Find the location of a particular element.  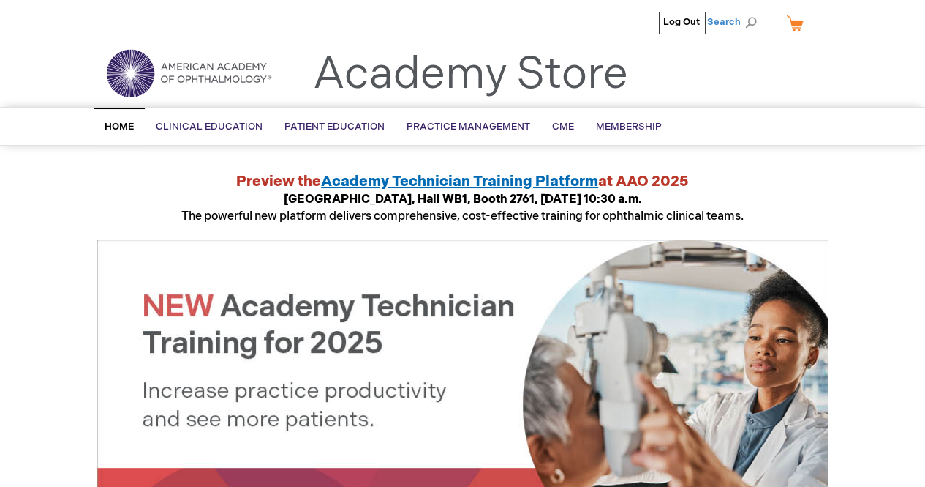

span: Membership is located at coordinates (629, 127).